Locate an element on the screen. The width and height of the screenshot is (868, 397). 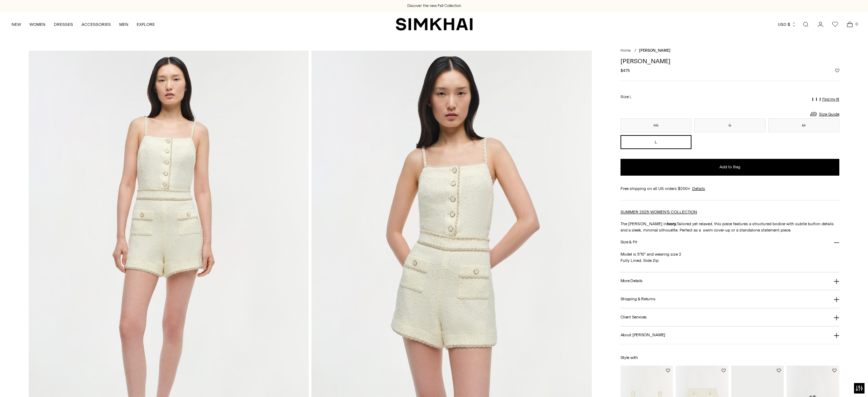
button: Client Services is located at coordinates (730, 317).